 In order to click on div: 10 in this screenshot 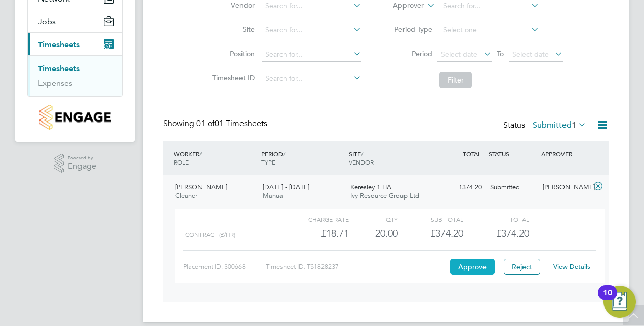, I will do `click(607, 299)`.